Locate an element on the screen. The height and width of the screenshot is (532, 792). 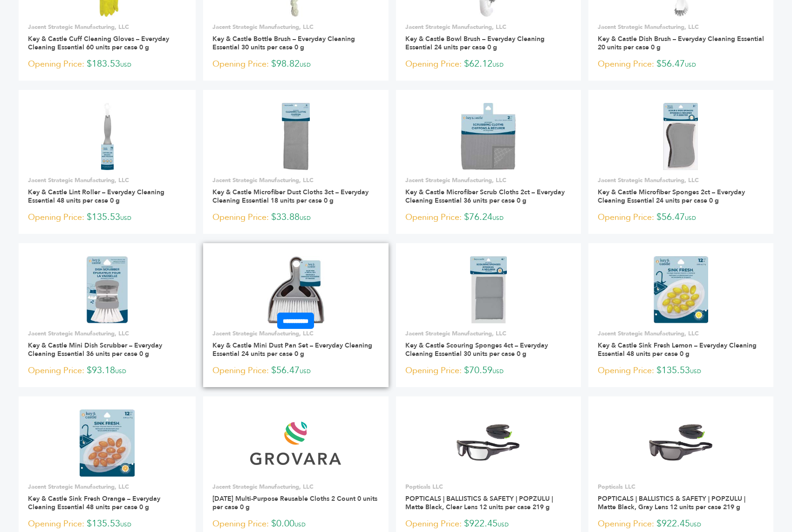
p: $183.53 is located at coordinates (107, 64).